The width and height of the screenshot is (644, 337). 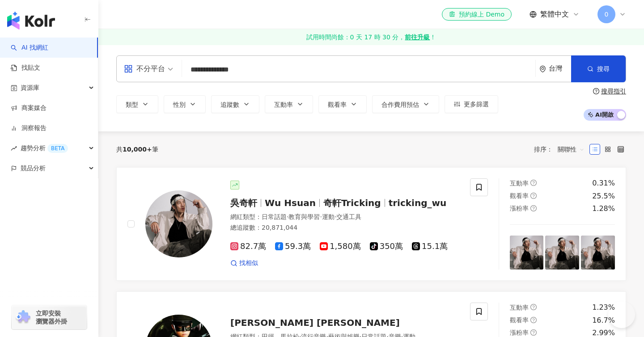 I want to click on span: 趨勢分析, so click(x=45, y=148).